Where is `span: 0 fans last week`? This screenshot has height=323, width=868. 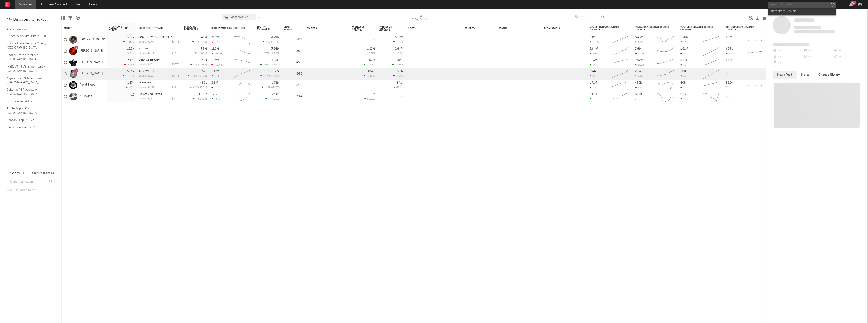 span: 0 fans last week is located at coordinates (814, 32).